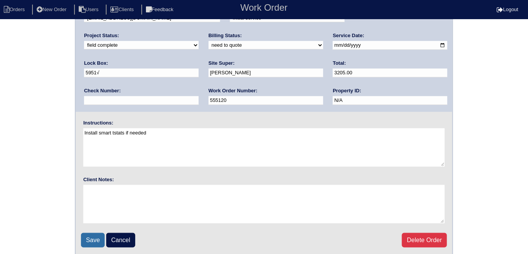  I want to click on label: Client Notes:, so click(99, 179).